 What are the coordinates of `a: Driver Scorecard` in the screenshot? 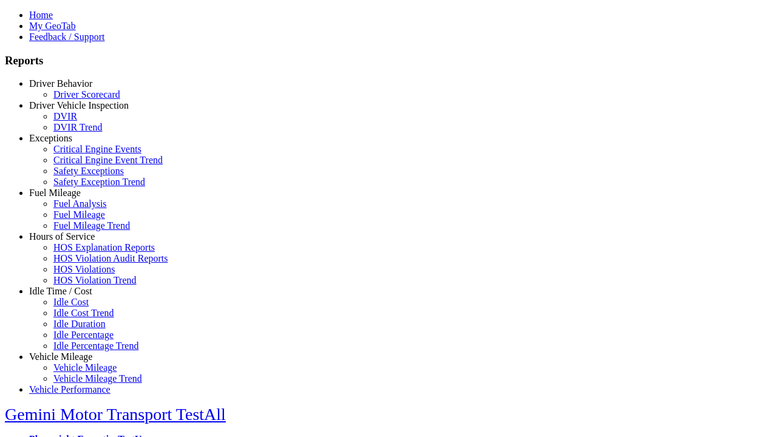 It's located at (87, 94).